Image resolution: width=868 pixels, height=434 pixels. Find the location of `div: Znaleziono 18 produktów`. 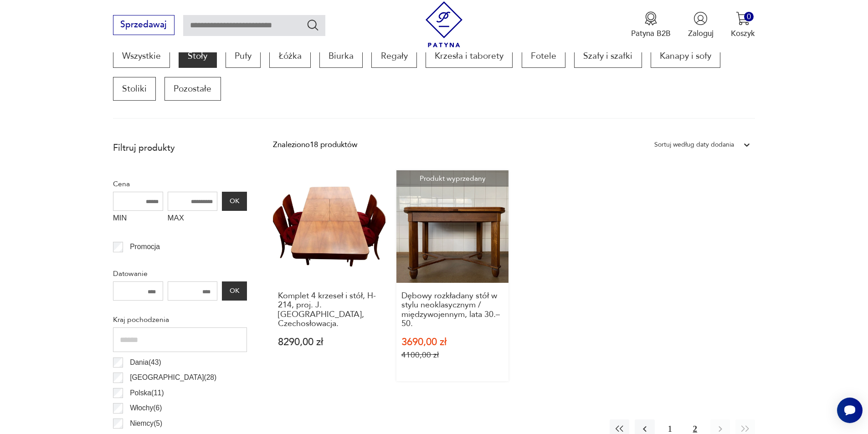

div: Znaleziono 18 produktów is located at coordinates (315, 145).